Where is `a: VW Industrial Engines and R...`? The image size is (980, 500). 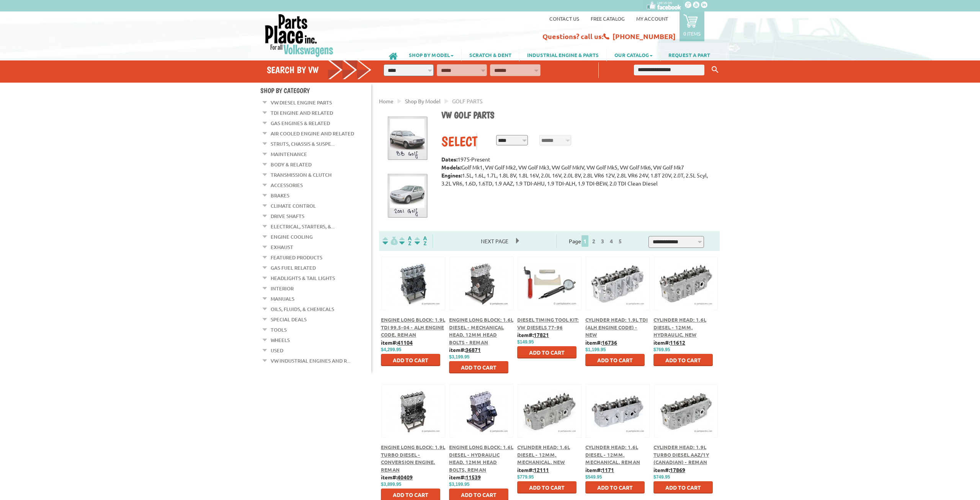
a: VW Industrial Engines and R... is located at coordinates (310, 360).